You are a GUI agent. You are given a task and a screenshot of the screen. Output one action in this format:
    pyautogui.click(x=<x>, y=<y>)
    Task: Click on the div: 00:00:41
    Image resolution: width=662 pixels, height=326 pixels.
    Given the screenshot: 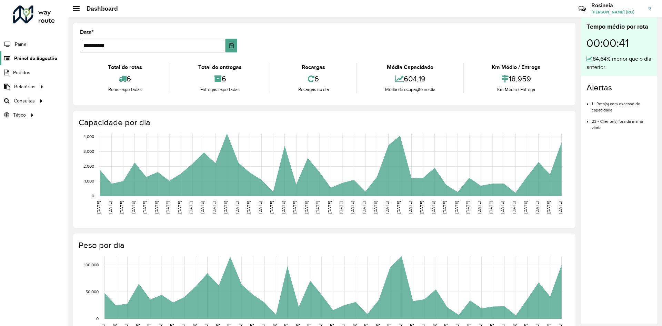 What is the action you would take?
    pyautogui.click(x=619, y=43)
    